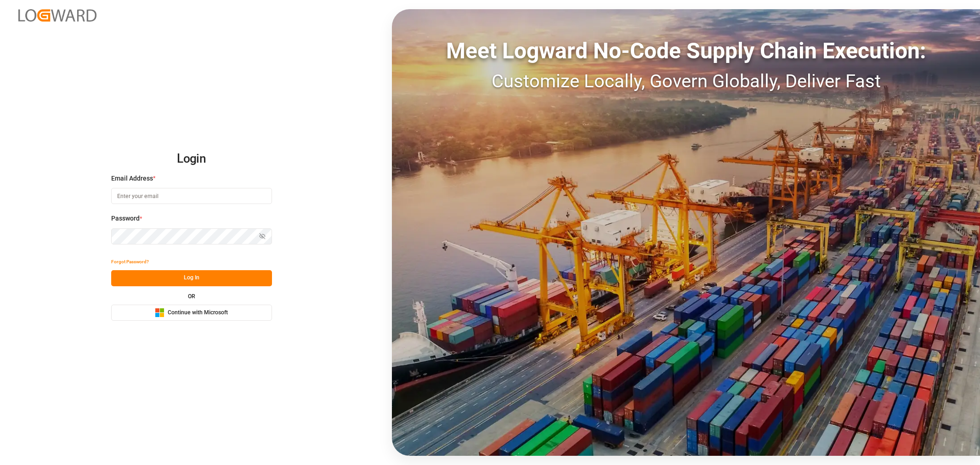  I want to click on span: Continue with Microsoft, so click(198, 313).